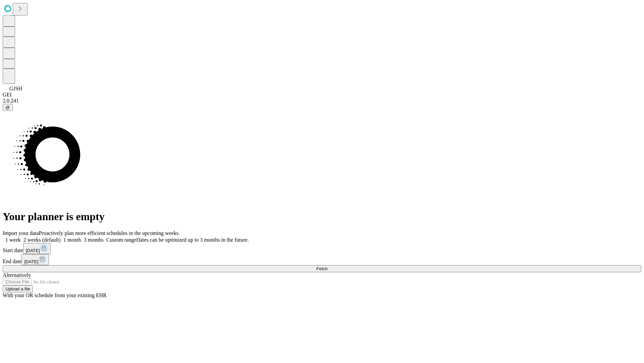 Image resolution: width=644 pixels, height=363 pixels. Describe the element at coordinates (42, 239) in the screenshot. I see `span: 2 weeks (default)` at that location.